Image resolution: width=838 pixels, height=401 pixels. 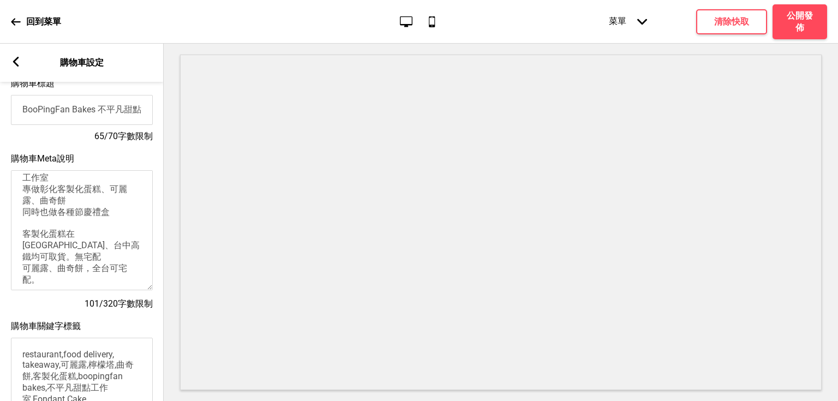 I want to click on h4: 公開發佈, so click(x=800, y=22).